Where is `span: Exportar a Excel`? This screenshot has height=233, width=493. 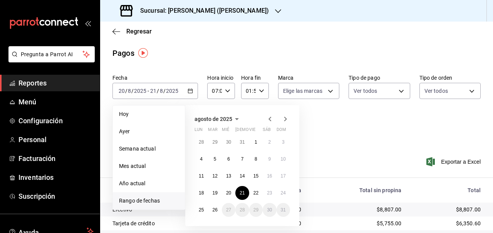 span: Exportar a Excel is located at coordinates (454, 162).